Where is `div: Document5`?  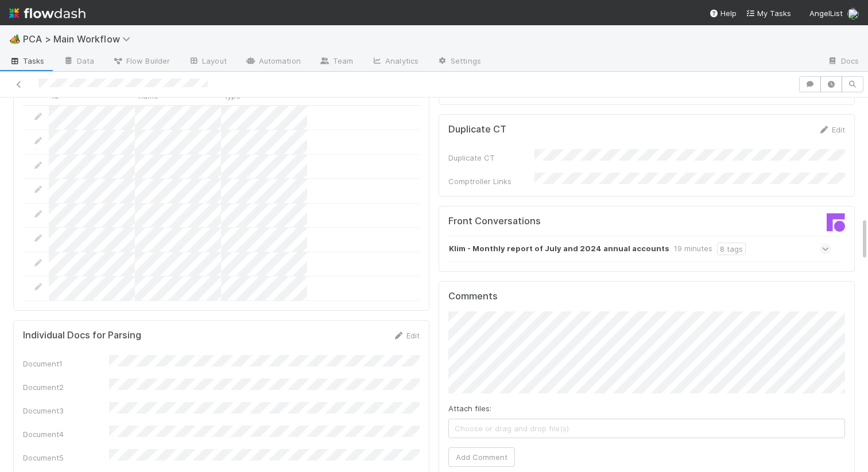 div: Document5 is located at coordinates (66, 458).